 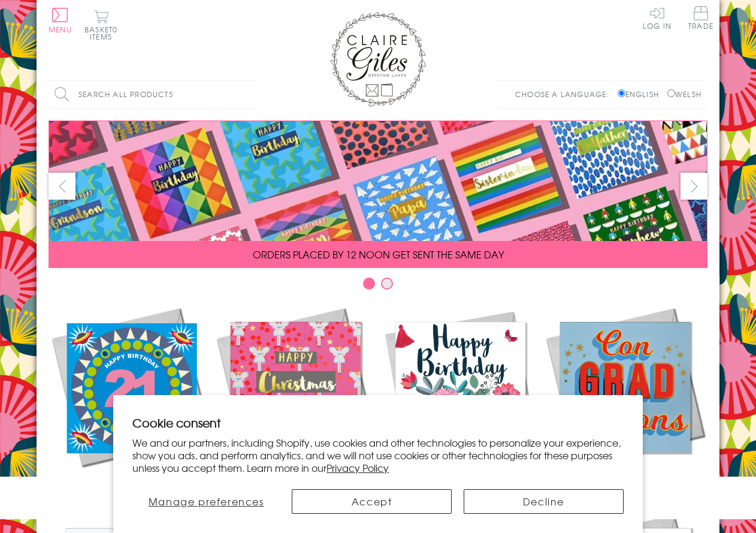 I want to click on span: 0 items, so click(x=103, y=33).